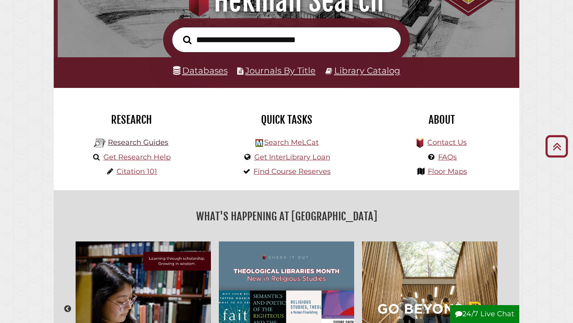  Describe the element at coordinates (291, 142) in the screenshot. I see `a: Search MeLCat` at that location.